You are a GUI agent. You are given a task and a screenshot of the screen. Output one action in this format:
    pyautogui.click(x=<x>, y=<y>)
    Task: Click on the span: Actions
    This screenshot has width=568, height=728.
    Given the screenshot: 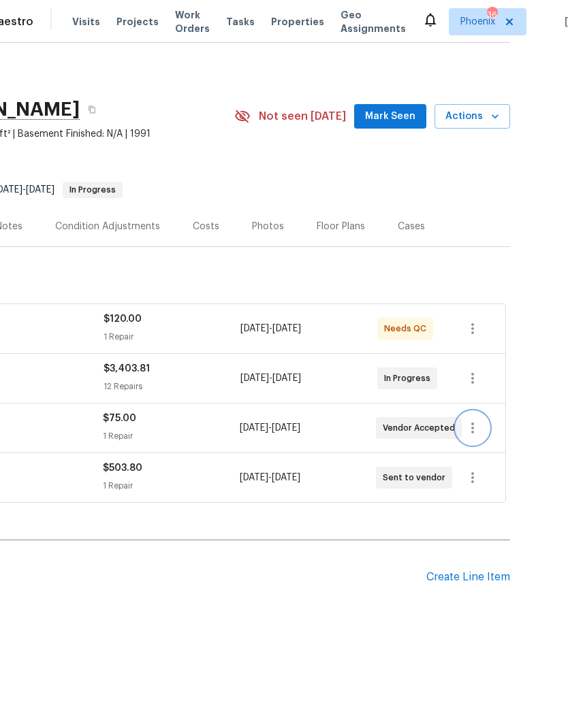 What is the action you would take?
    pyautogui.click(x=471, y=116)
    